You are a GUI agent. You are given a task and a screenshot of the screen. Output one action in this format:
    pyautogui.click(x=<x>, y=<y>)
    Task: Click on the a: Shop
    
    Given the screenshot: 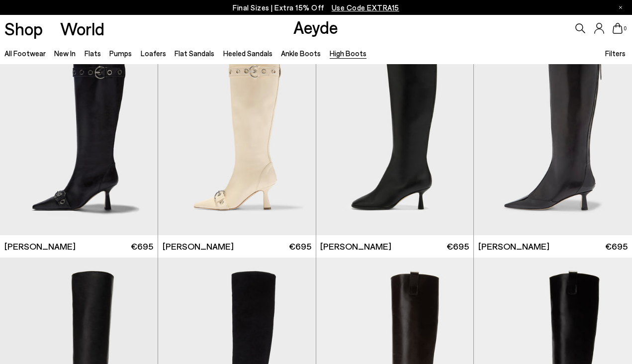 What is the action you would take?
    pyautogui.click(x=24, y=28)
    